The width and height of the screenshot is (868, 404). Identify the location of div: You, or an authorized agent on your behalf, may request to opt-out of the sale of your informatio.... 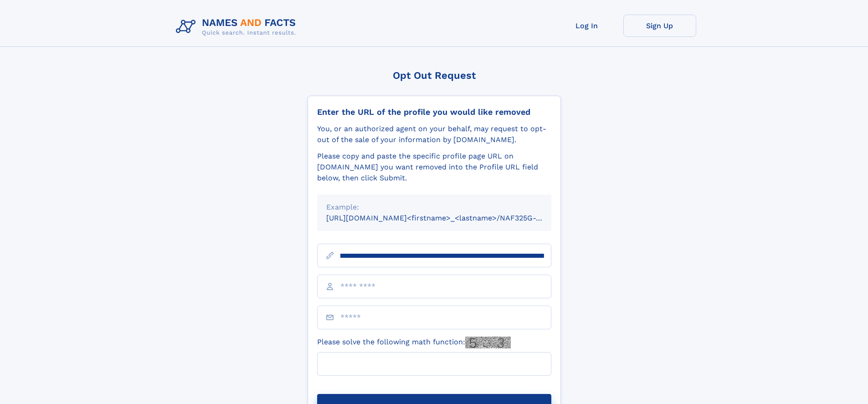
(435, 134).